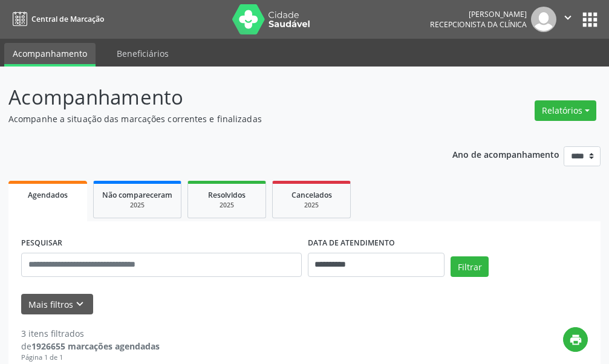 The width and height of the screenshot is (609, 364). I want to click on span: Agendados, so click(48, 195).